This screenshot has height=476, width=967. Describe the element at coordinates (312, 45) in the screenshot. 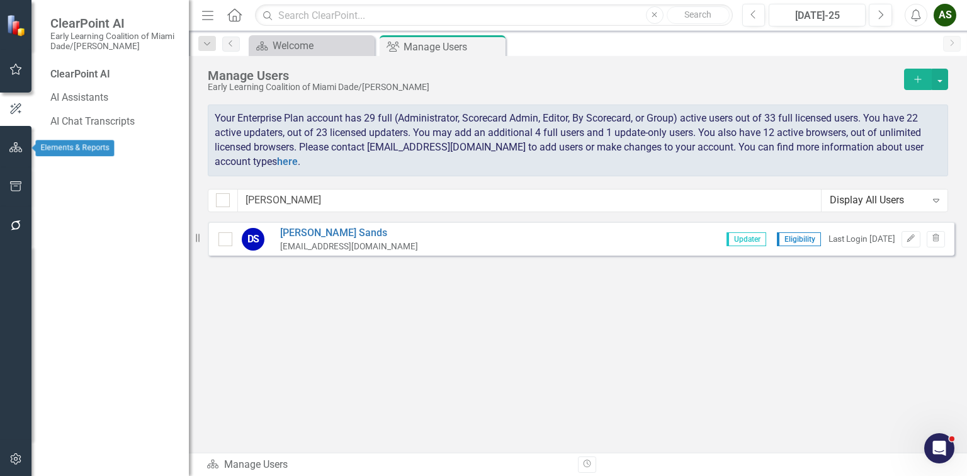

I see `a: Welcome` at that location.